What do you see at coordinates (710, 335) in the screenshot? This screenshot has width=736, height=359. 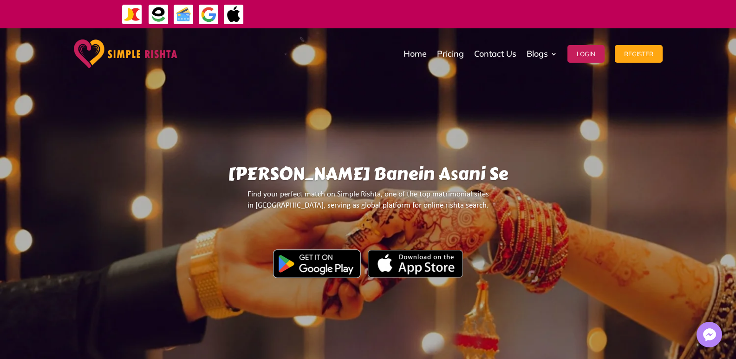 I see `img: Messenger` at bounding box center [710, 335].